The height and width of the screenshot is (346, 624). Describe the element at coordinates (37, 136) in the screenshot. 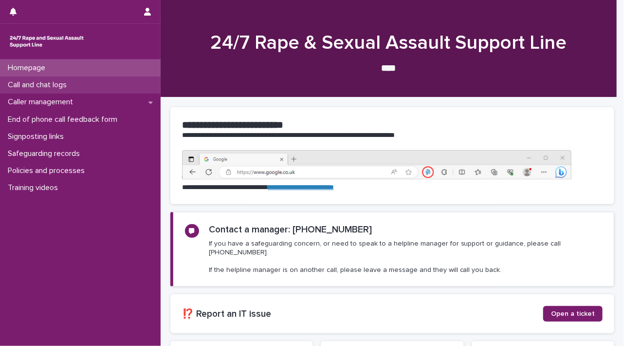

I see `p: Signposting links` at that location.